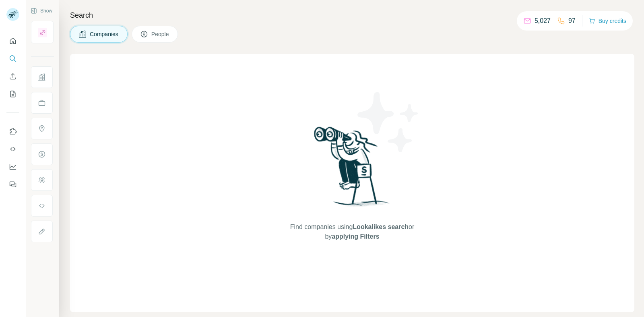 Image resolution: width=644 pixels, height=317 pixels. Describe the element at coordinates (161, 34) in the screenshot. I see `span: People` at that location.